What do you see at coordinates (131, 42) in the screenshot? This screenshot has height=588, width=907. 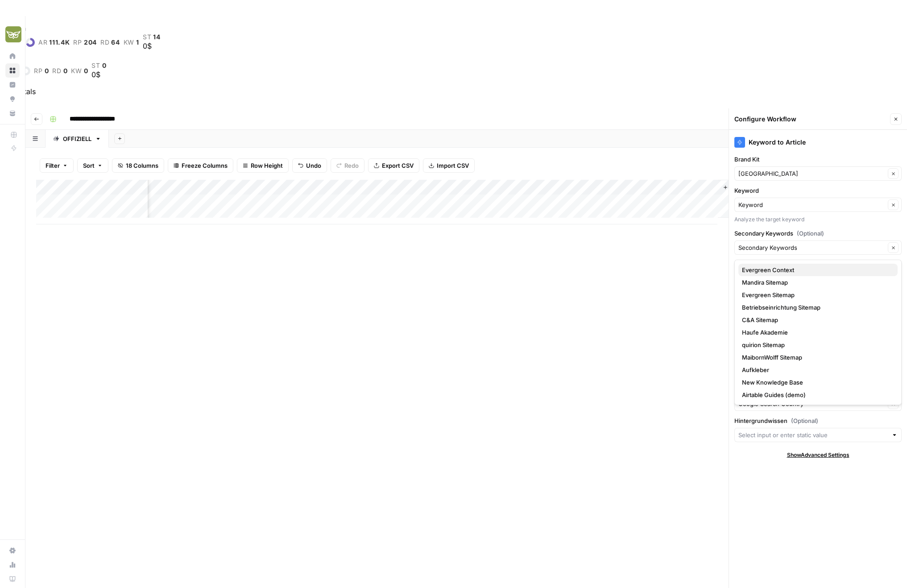 I see `a: kw1` at bounding box center [131, 42].